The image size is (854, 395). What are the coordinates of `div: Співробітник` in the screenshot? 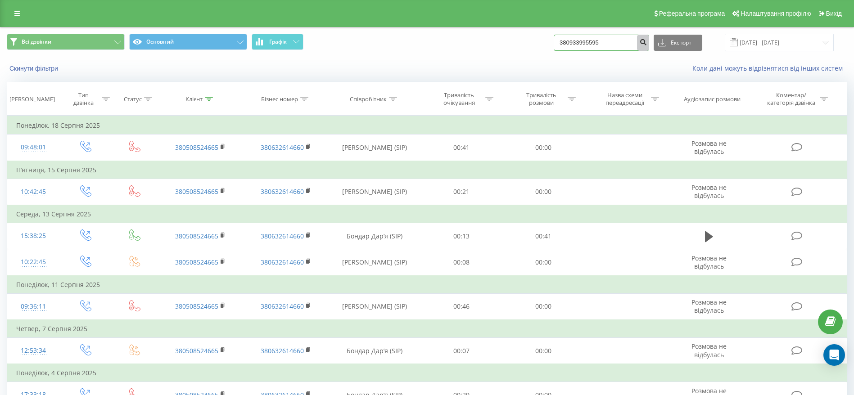 It's located at (368, 99).